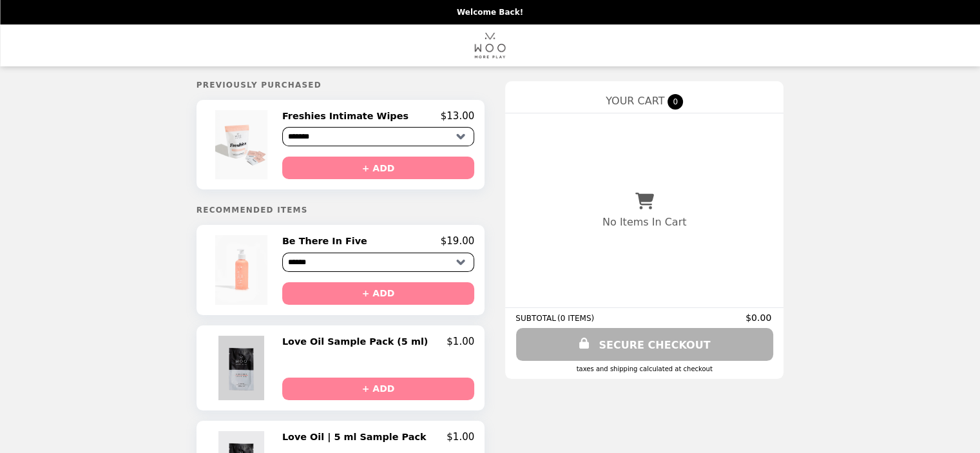  I want to click on img: Brand Logo, so click(490, 45).